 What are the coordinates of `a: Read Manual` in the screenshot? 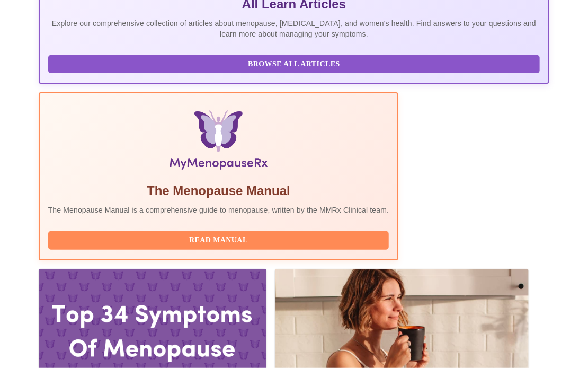 It's located at (220, 239).